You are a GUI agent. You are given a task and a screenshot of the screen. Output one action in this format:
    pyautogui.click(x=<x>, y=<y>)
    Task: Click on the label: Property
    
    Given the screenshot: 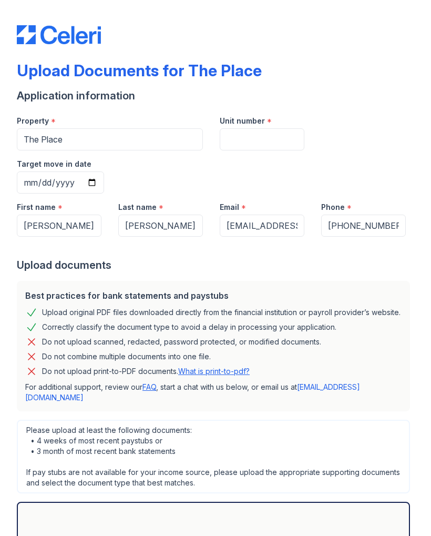 What is the action you would take?
    pyautogui.click(x=33, y=121)
    